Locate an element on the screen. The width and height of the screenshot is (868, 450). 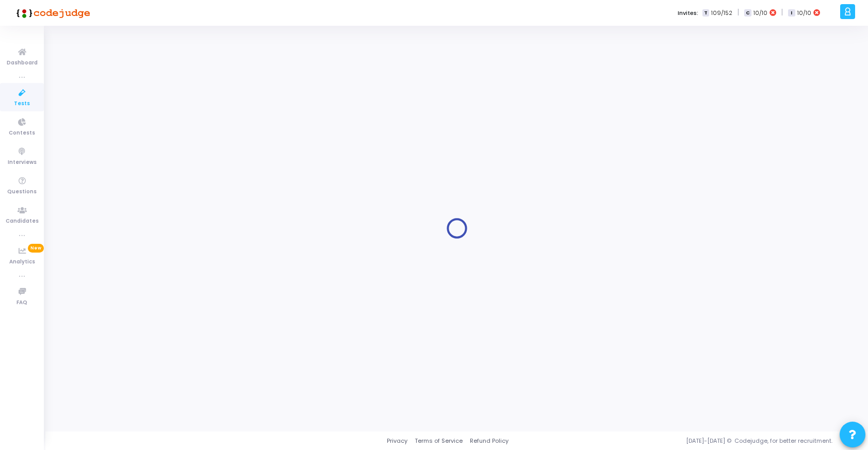
span: Tests is located at coordinates (22, 104).